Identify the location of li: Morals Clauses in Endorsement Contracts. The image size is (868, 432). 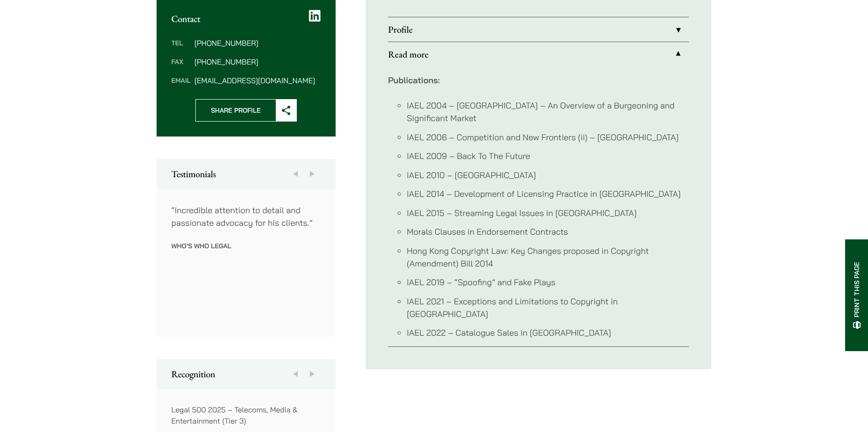
(548, 231).